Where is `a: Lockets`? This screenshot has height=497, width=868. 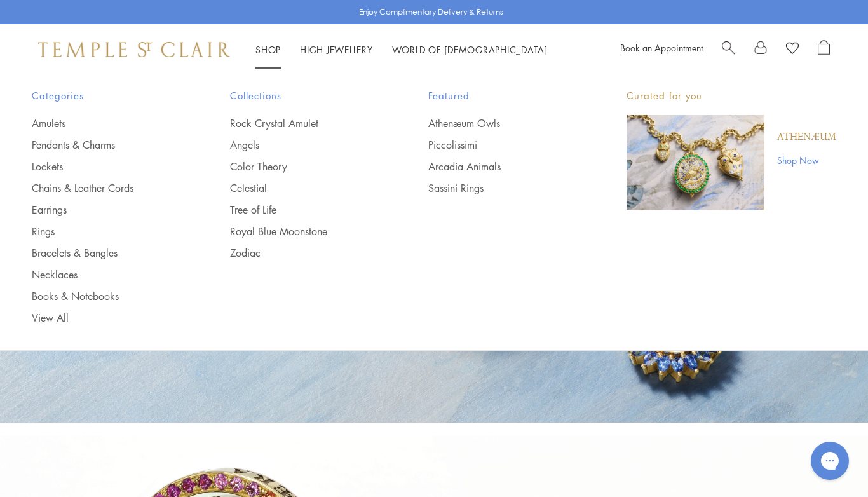
a: Lockets is located at coordinates (106, 167).